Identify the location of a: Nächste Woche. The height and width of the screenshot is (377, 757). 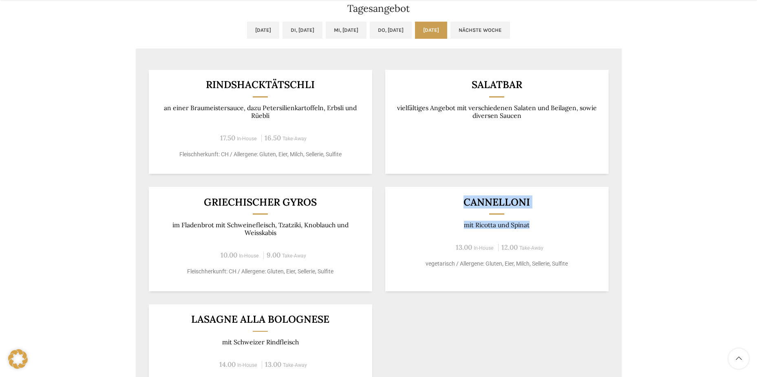
(480, 30).